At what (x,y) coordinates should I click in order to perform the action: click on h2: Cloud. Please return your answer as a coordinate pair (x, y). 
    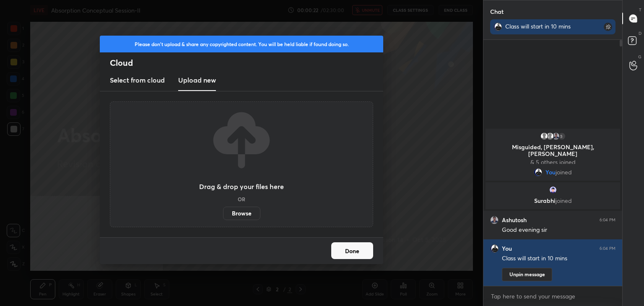
    Looking at the image, I should click on (247, 63).